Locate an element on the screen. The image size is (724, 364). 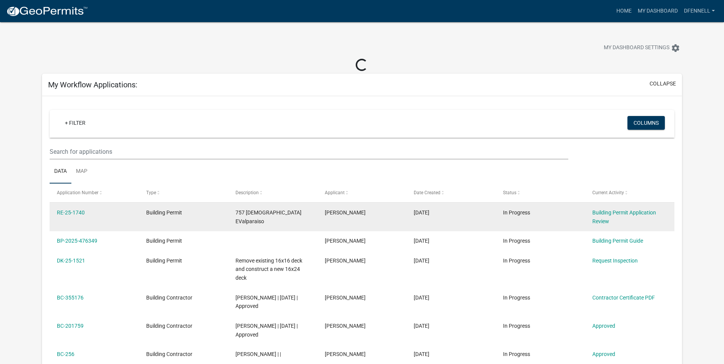
span: My Dashboard Settings is located at coordinates (637, 48).